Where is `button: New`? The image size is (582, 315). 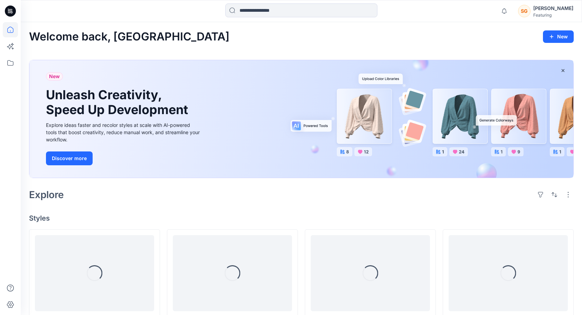
button: New is located at coordinates (558, 37).